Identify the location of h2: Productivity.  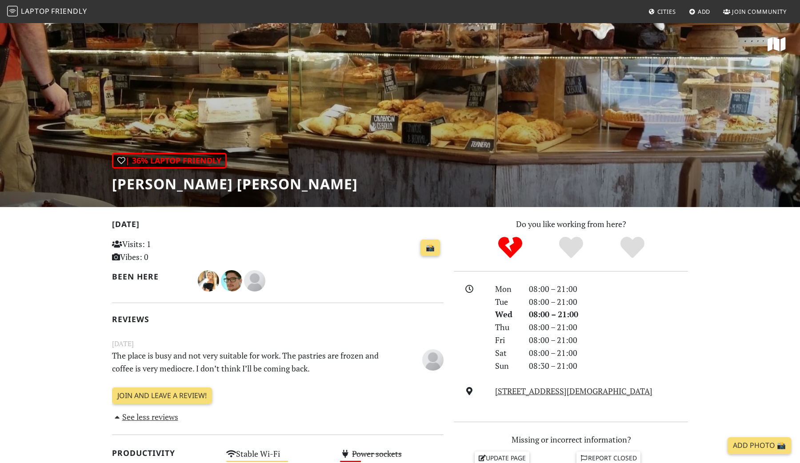
(164, 453).